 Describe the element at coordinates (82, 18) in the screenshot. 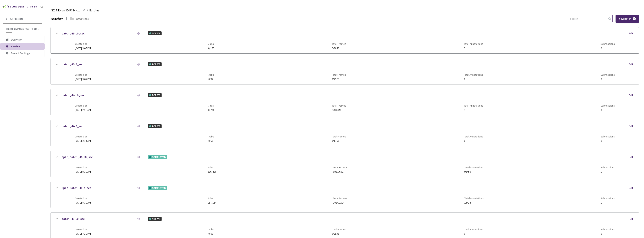

I see `div: 260 Batches` at that location.